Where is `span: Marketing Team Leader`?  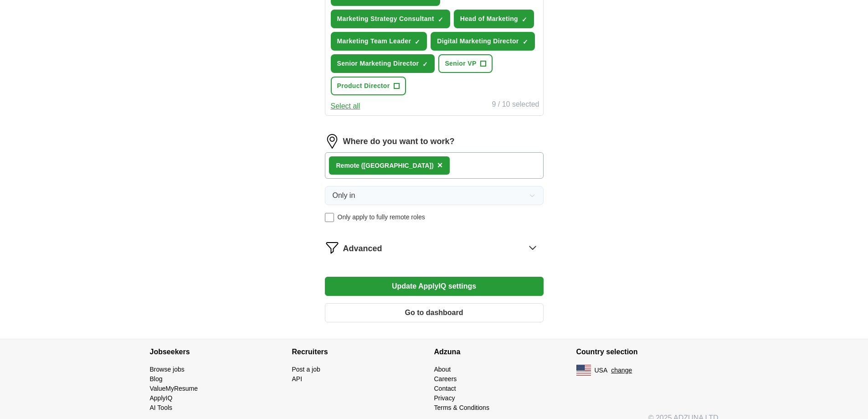
span: Marketing Team Leader is located at coordinates (374, 41).